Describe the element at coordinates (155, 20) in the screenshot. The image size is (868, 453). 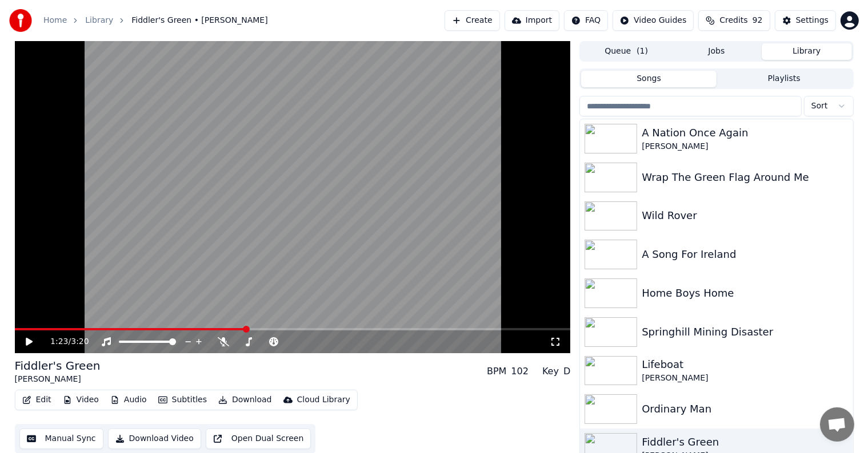
I see `nav: breadcrumb` at that location.